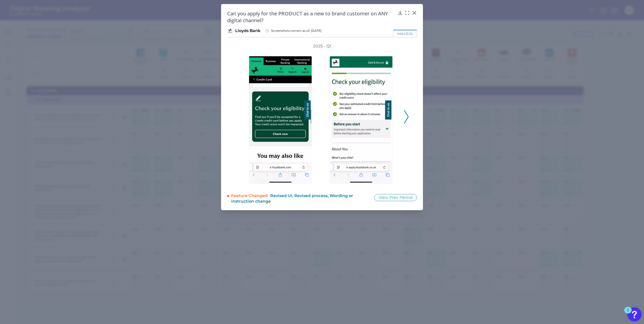  Describe the element at coordinates (395, 198) in the screenshot. I see `button: View Prev Period` at that location.